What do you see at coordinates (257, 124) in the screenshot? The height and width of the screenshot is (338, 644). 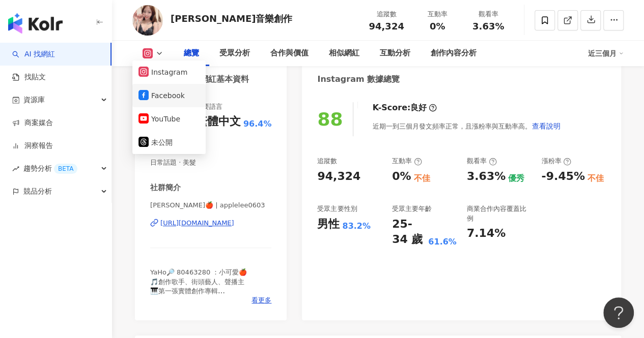 I see `span: 96.4%` at bounding box center [257, 124].